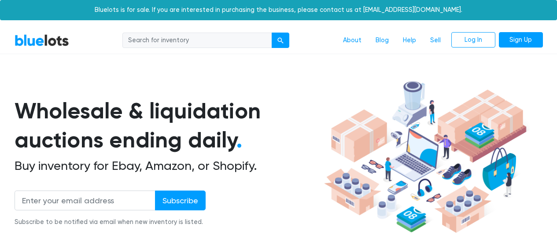 The height and width of the screenshot is (246, 557). I want to click on input: Enter your email address, so click(85, 200).